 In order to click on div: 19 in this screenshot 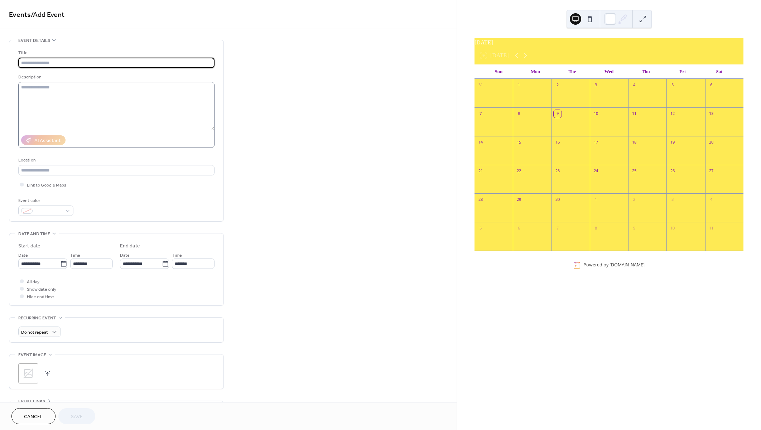, I will do `click(672, 143)`.